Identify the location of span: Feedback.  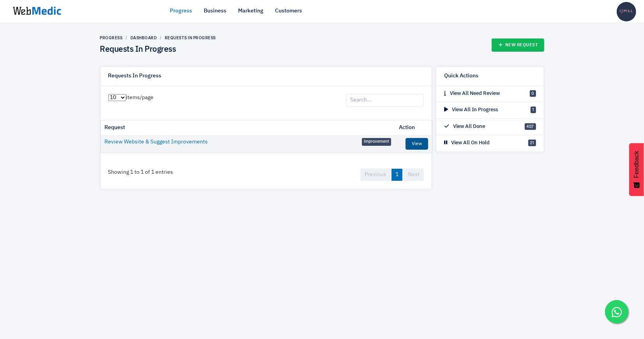
(637, 165).